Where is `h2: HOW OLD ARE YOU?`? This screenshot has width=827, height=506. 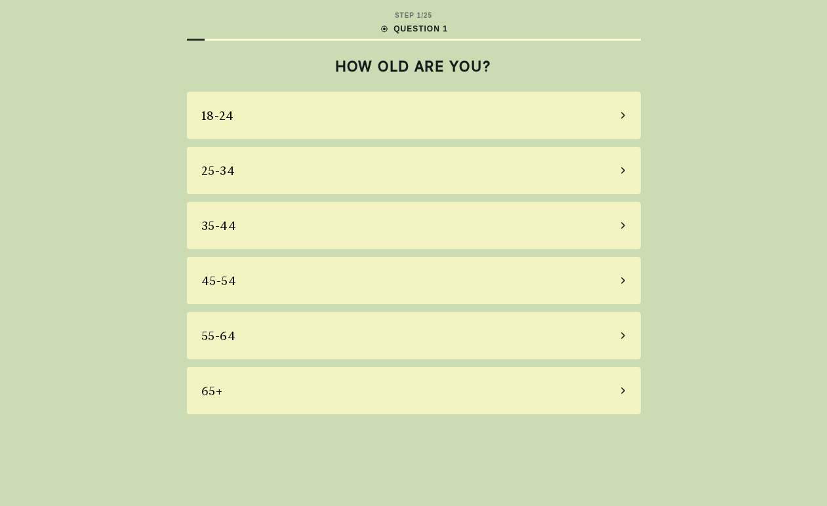
h2: HOW OLD ARE YOU? is located at coordinates (414, 66).